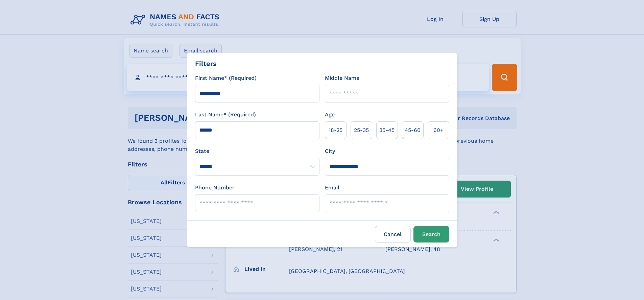  Describe the element at coordinates (342, 78) in the screenshot. I see `label: Middle Name` at that location.